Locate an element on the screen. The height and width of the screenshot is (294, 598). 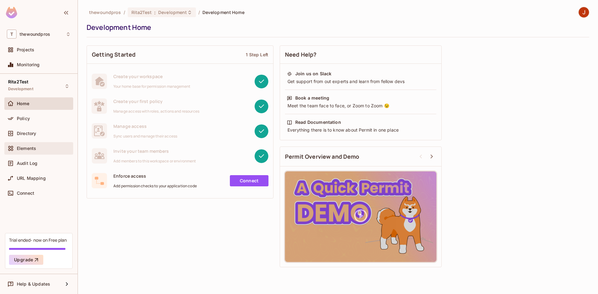
div: Meet the team face to face, or Zoom to Zoom 😉 is located at coordinates (361, 106).